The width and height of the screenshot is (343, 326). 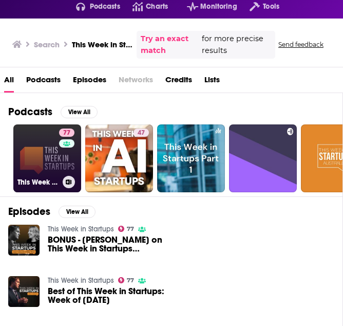 I want to click on h3: Search, so click(x=47, y=44).